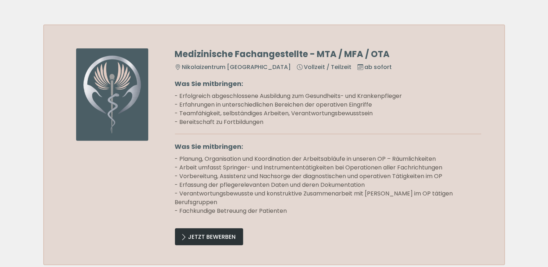  Describe the element at coordinates (328, 105) in the screenshot. I see `li: - Erfahrungen in unterschiedlichen Bereichen der operativen Eingriffe` at that location.